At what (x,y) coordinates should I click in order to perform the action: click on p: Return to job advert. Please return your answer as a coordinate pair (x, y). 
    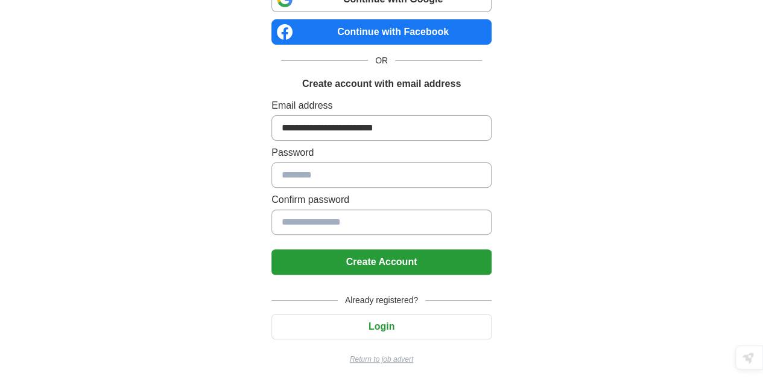
    Looking at the image, I should click on (381, 359).